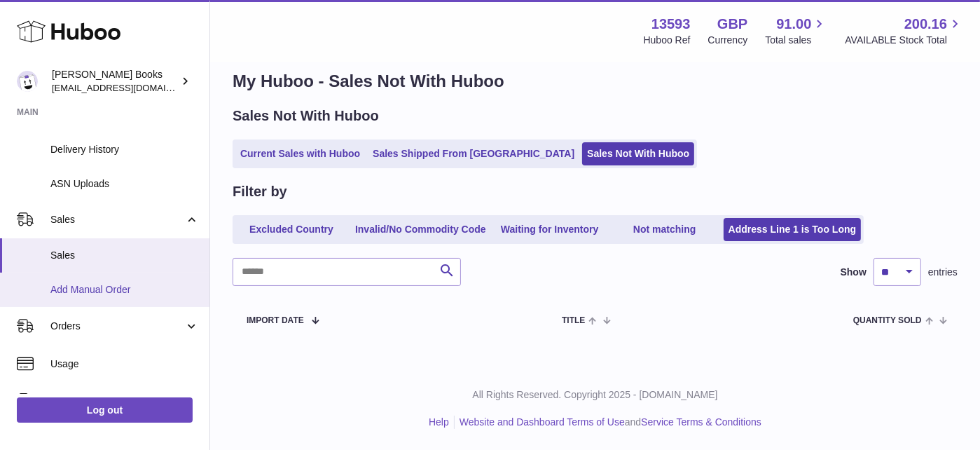  What do you see at coordinates (542, 422) in the screenshot?
I see `a: Website and Dashboard Terms of Use` at bounding box center [542, 422].